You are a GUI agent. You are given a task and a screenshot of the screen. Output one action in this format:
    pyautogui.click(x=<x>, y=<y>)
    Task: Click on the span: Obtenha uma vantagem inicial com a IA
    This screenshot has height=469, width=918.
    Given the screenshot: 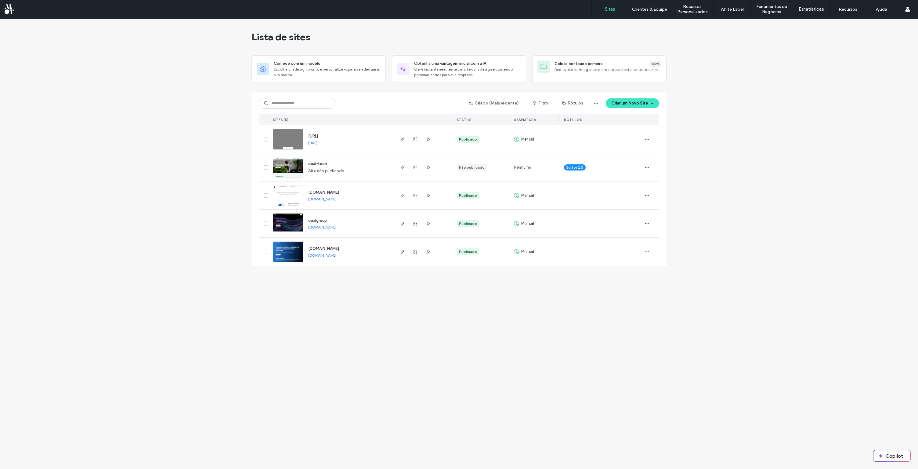 What is the action you would take?
    pyautogui.click(x=450, y=63)
    